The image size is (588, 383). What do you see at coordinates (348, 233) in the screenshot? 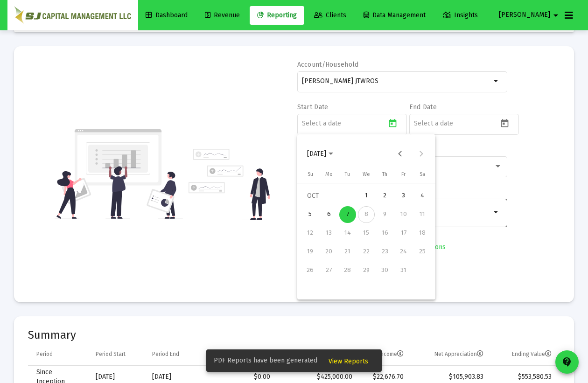
I see `button: 2025-10-14` at bounding box center [348, 233].